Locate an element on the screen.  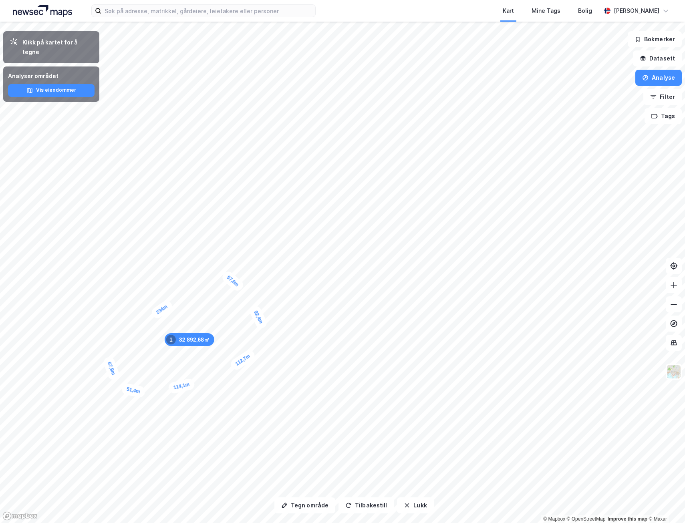
button: Analyse is located at coordinates (659, 78).